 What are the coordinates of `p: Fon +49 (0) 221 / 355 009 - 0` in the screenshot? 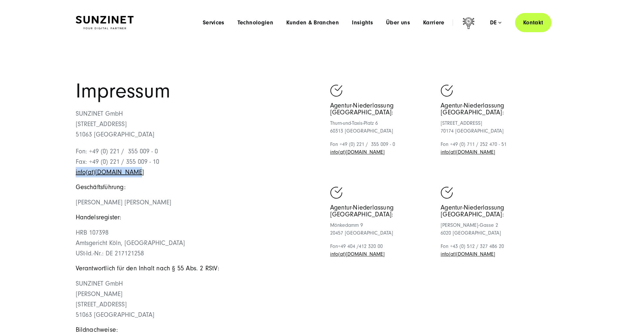 It's located at (382, 148).